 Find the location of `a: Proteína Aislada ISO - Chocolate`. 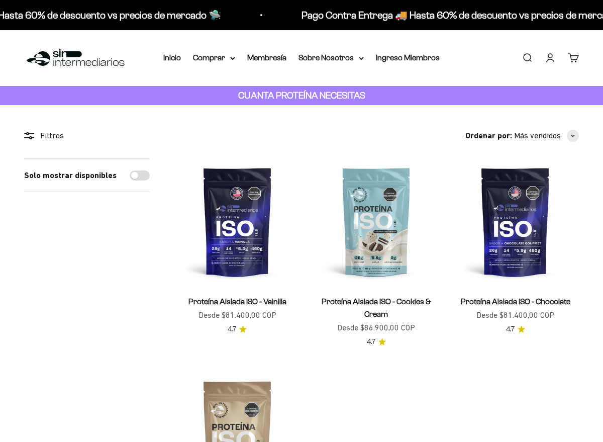

a: Proteína Aislada ISO - Chocolate is located at coordinates (516, 301).